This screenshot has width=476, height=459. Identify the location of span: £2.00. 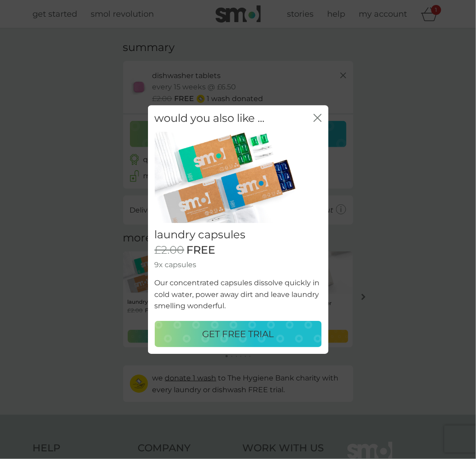
(170, 250).